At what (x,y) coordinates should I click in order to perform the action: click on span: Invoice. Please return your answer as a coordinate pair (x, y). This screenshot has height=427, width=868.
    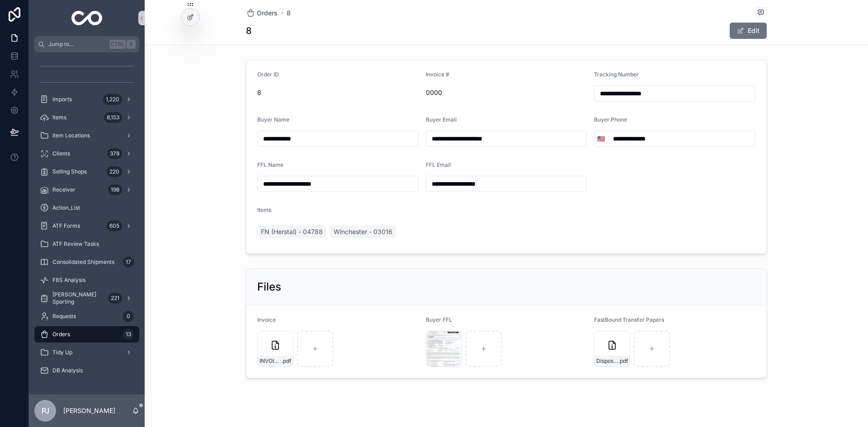
    Looking at the image, I should click on (266, 320).